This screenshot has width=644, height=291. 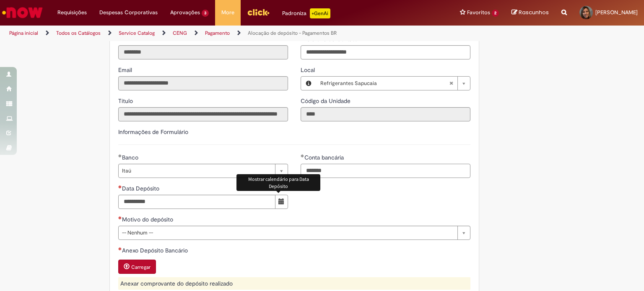 I want to click on span: Somente leitura - ID, so click(x=121, y=39).